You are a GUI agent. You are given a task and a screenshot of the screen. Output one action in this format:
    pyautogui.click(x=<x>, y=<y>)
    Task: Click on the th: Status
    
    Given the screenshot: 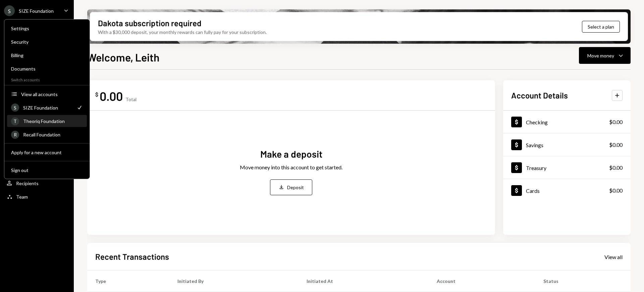 What is the action you would take?
    pyautogui.click(x=583, y=281)
    